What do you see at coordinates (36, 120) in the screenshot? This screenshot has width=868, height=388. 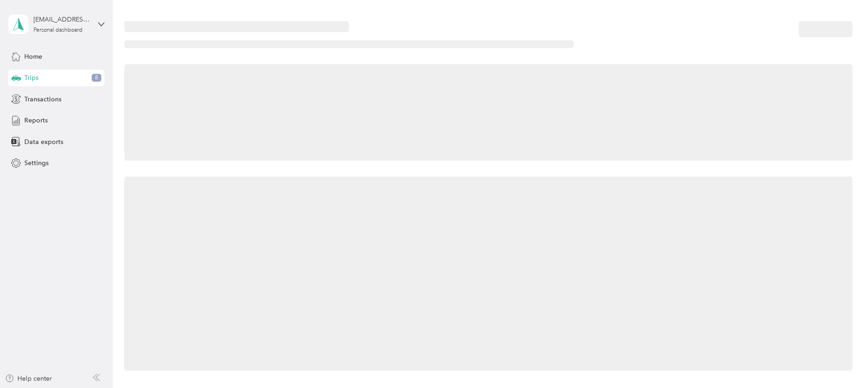 I see `span: Reports` at bounding box center [36, 120].